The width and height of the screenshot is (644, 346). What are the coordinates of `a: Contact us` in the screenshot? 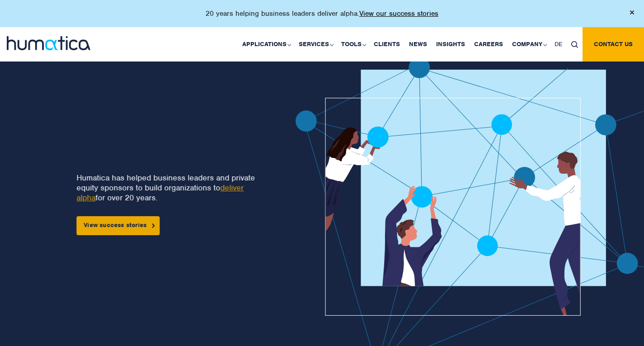 It's located at (613, 44).